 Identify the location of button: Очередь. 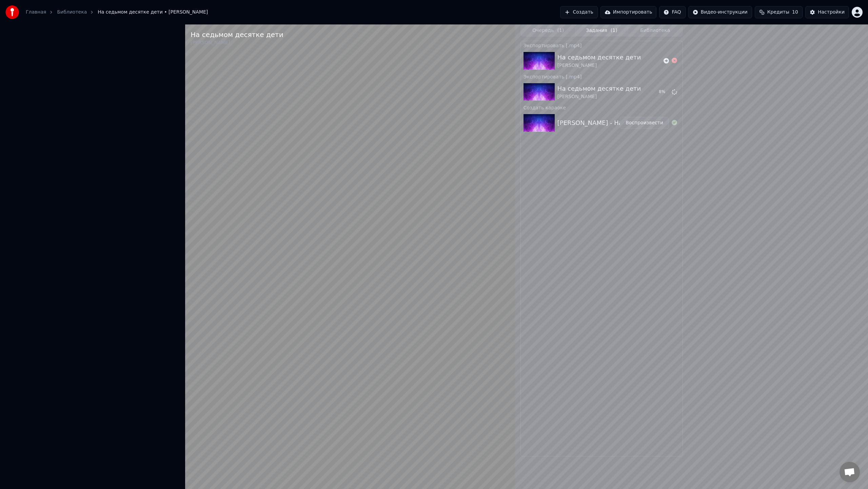
(548, 30).